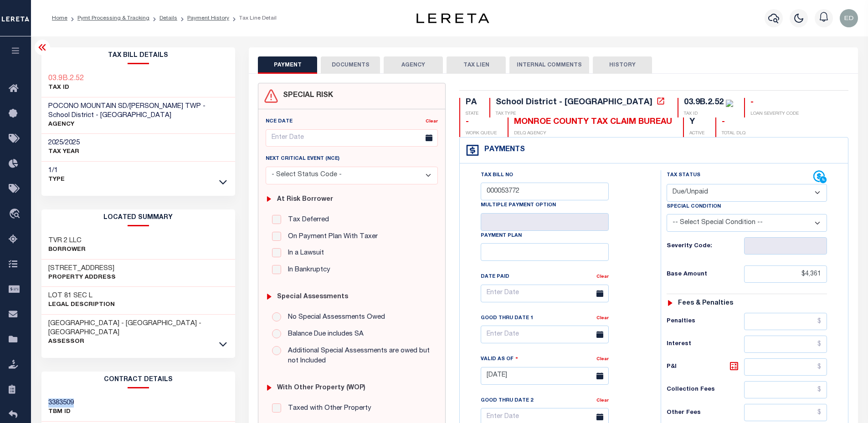 This screenshot has height=423, width=868. Describe the element at coordinates (324, 334) in the screenshot. I see `label: Balance Due includes SA` at that location.